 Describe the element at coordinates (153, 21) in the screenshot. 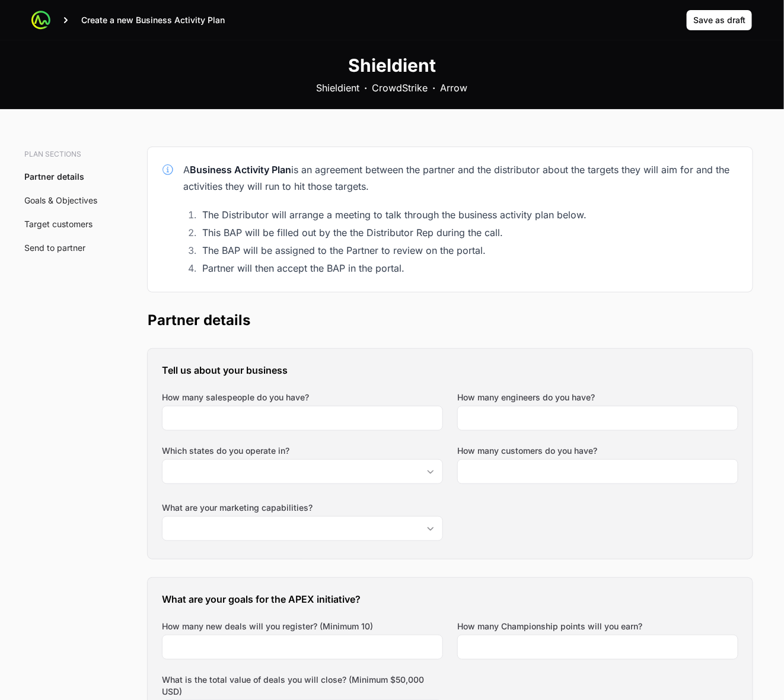

I see `p: Create a new Business Activity Plan` at that location.